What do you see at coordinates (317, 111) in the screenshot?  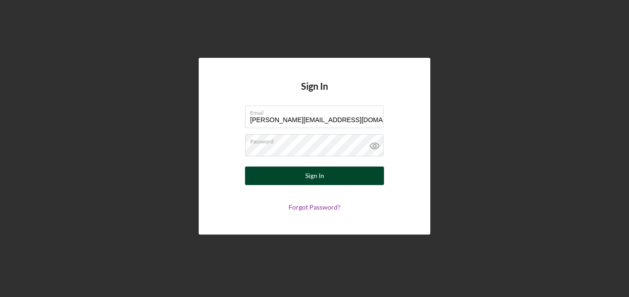 I see `label: Email` at bounding box center [317, 111].